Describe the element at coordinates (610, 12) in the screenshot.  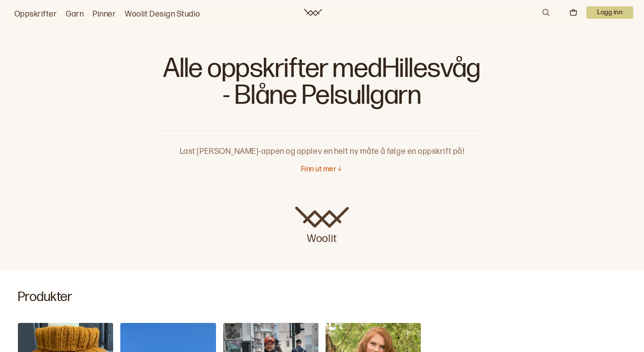
I see `button: User dropdown` at that location.